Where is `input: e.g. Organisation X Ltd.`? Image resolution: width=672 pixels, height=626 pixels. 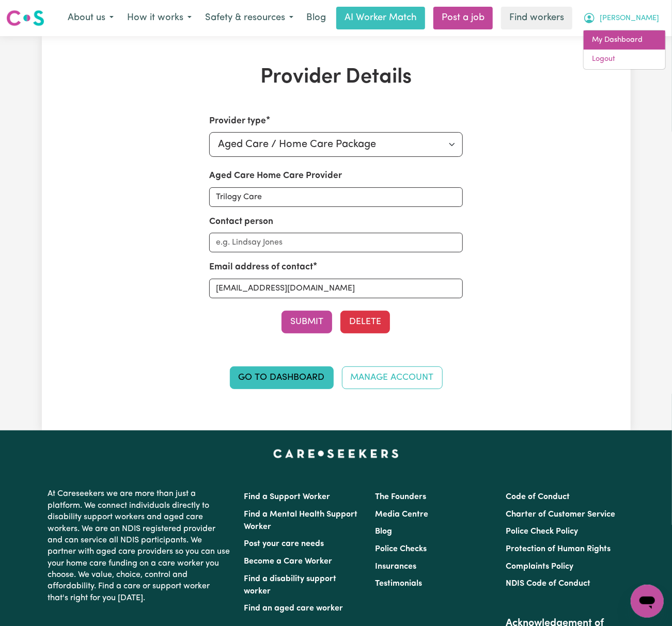 input: e.g. Organisation X Ltd. is located at coordinates (336, 197).